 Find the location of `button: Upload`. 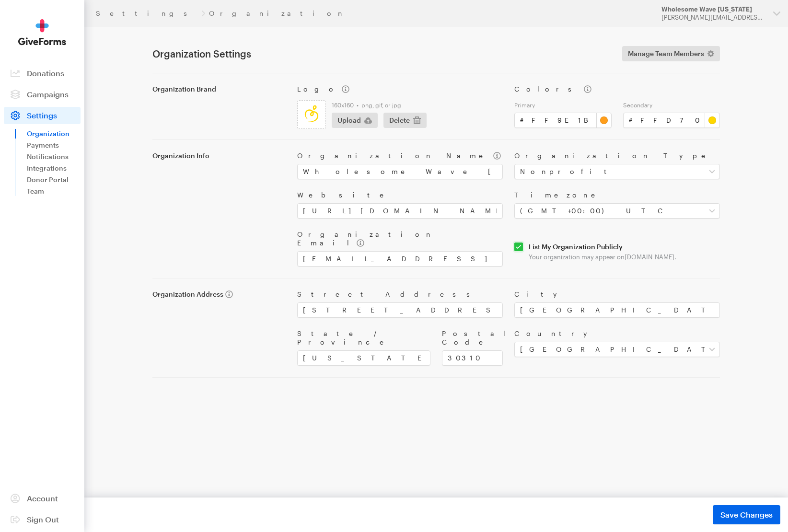

button: Upload is located at coordinates (355, 120).